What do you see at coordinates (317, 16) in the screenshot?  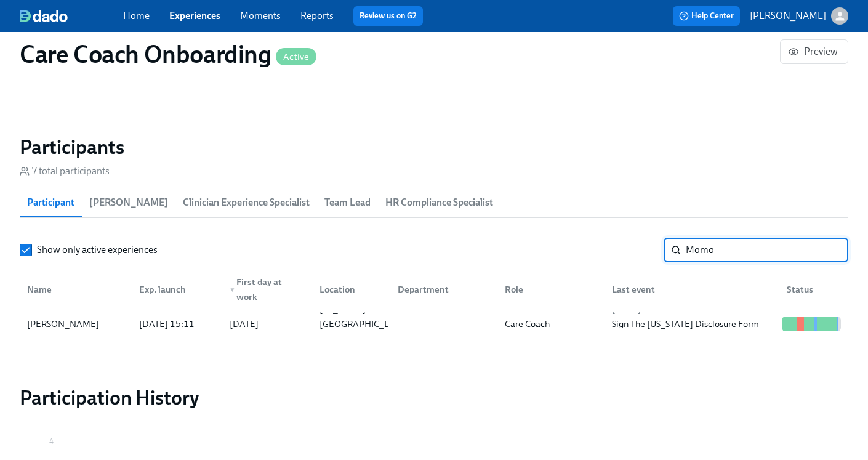 I see `a: Reports` at bounding box center [317, 16].